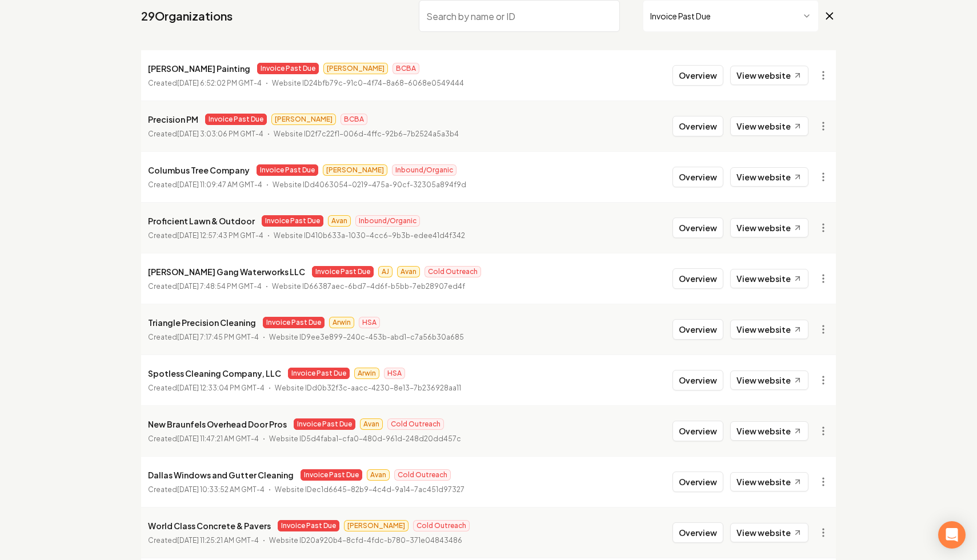 This screenshot has width=977, height=560. I want to click on p: Proficient Lawn & Outdoor, so click(201, 221).